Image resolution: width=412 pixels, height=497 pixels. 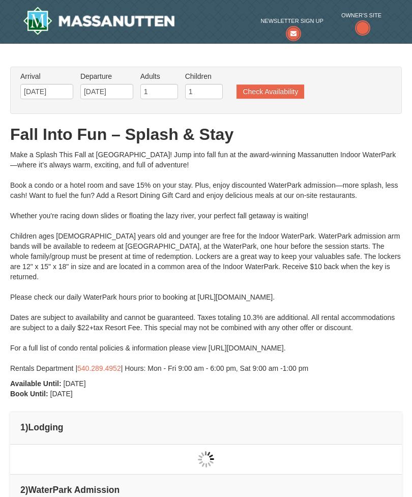 I want to click on h4: 1 Lodging, so click(x=206, y=428).